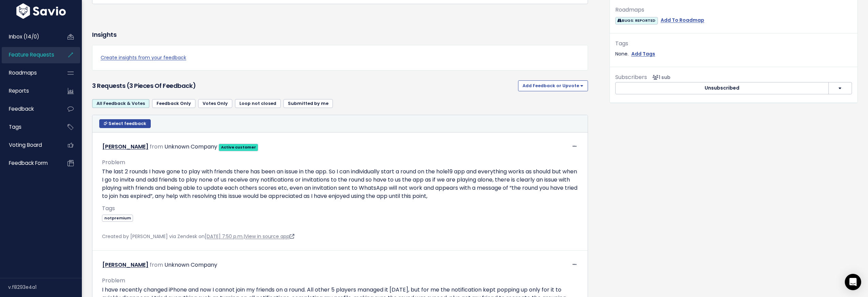  I want to click on a: Add To Roadmap, so click(682, 20).